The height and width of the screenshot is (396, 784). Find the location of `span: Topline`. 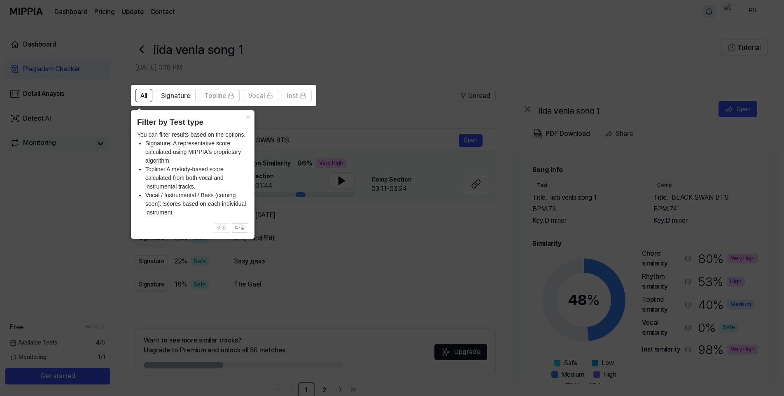

span: Topline is located at coordinates (215, 96).